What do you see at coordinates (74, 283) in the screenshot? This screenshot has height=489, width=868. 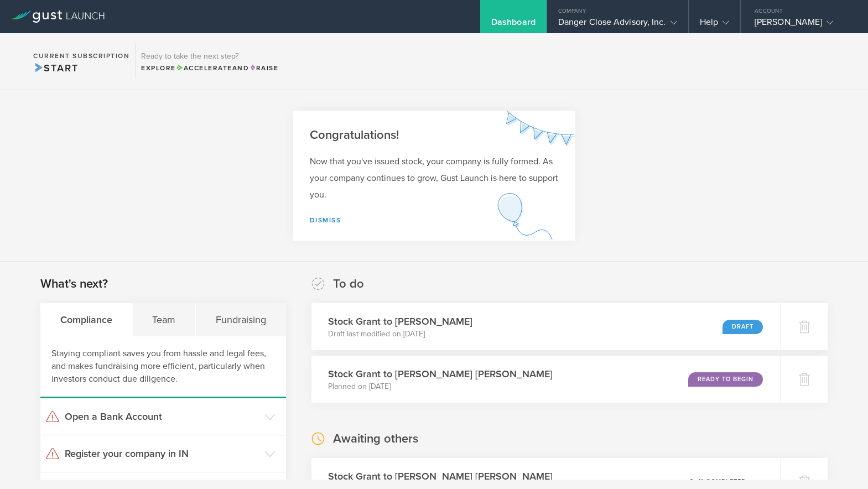 I see `h2: What's next?` at bounding box center [74, 283].